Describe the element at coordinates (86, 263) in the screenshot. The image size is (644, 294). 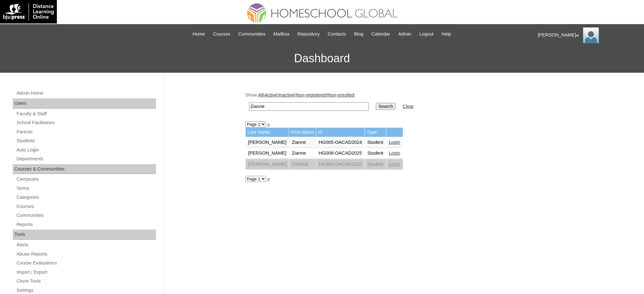
I see `a: Course Evaluations` at that location.